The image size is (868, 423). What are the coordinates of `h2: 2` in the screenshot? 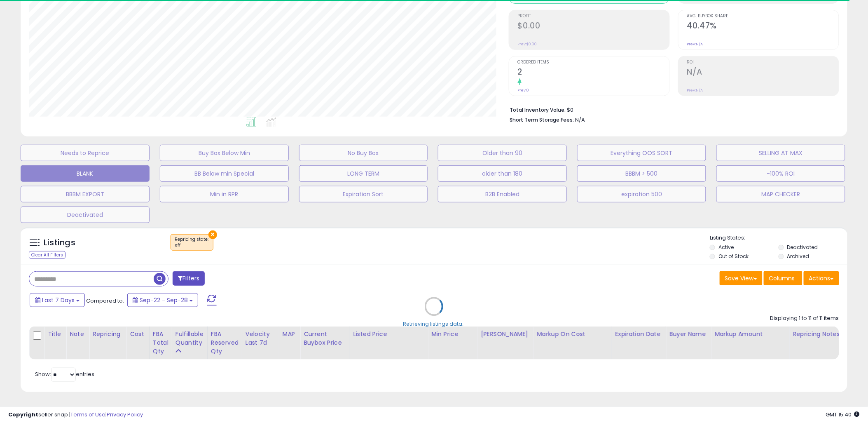 It's located at (594, 72).